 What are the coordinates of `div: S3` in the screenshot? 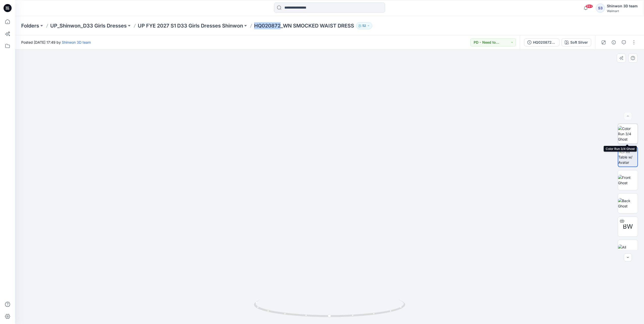 It's located at (601, 8).